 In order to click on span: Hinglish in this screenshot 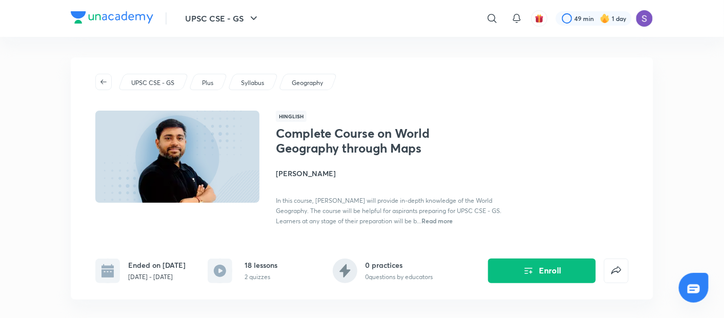, I will do `click(291, 116)`.